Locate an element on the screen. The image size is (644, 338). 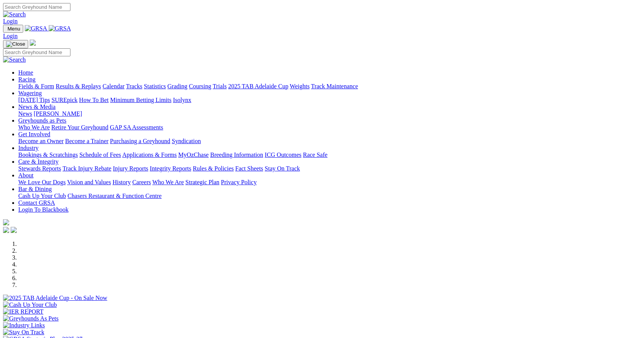
a: Wagering is located at coordinates (30, 93).